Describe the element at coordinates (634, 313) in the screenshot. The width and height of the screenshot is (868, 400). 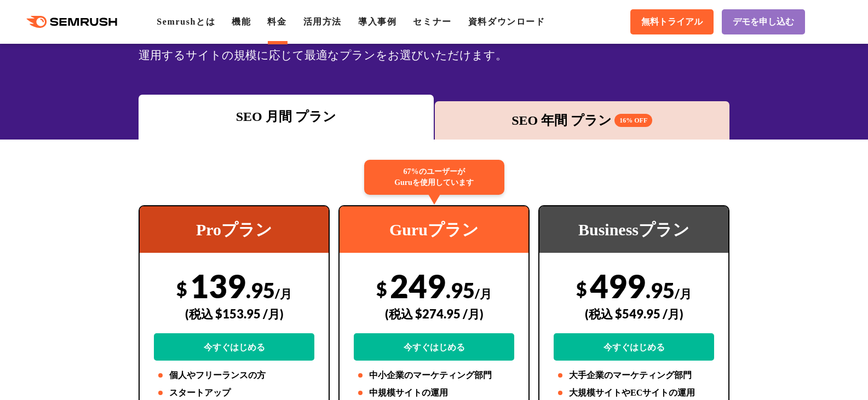
I see `div: (税込 $549.95 /月)` at that location.